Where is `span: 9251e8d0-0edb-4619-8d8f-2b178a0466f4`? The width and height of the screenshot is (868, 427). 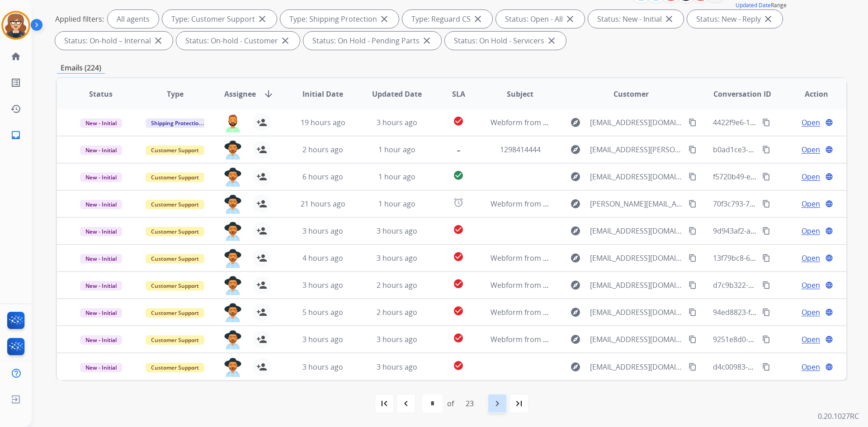 span: 9251e8d0-0edb-4619-8d8f-2b178a0466f4 is located at coordinates (781, 340).